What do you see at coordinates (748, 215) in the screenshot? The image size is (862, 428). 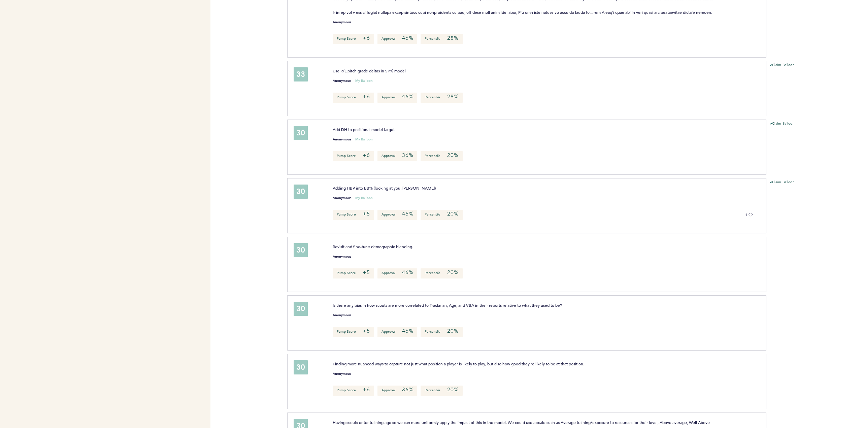 I see `button: 1` at bounding box center [748, 215].